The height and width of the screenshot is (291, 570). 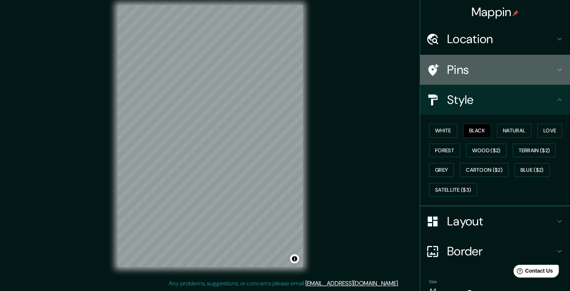 I want to click on canvas: Map, so click(x=210, y=136).